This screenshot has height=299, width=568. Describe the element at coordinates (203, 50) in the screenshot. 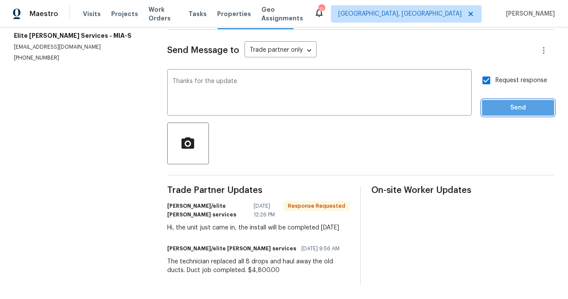

I see `span: Send Message to` at that location.